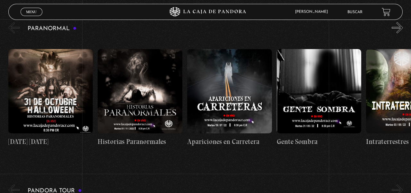  I want to click on span: Menu, so click(31, 12).